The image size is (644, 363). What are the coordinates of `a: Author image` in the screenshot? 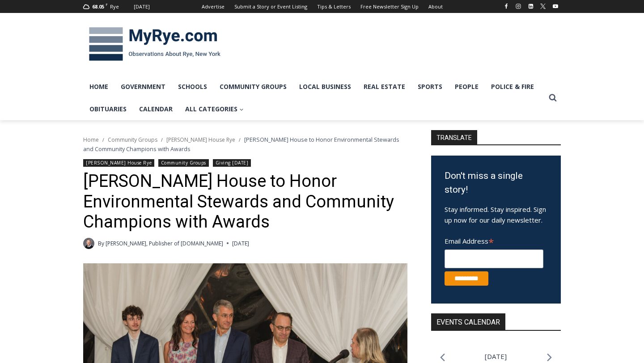 It's located at (89, 243).